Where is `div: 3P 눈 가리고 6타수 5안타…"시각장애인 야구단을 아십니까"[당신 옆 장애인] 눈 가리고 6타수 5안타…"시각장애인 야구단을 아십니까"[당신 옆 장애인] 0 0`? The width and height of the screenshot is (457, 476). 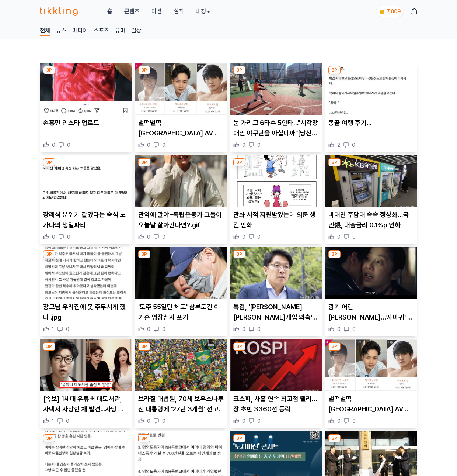 div: 3P 눈 가리고 6타수 5안타…"시각장애인 야구단을 아십니까"[당신 옆 장애인] 눈 가리고 6타수 5안타…"시각장애인 야구단을 아십니까"[당신 옆 장애인] 0 0 is located at coordinates (276, 108).